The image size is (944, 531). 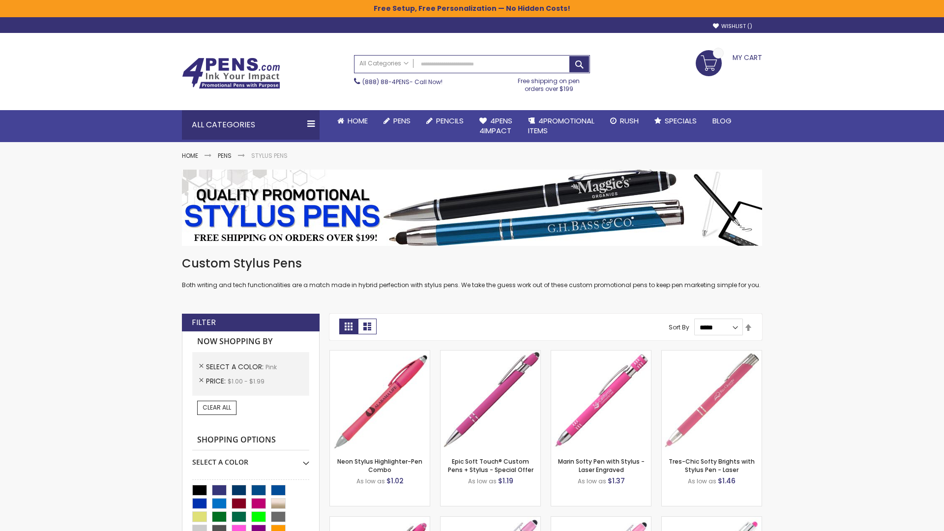 What do you see at coordinates (357, 120) in the screenshot?
I see `span: Home` at bounding box center [357, 120].